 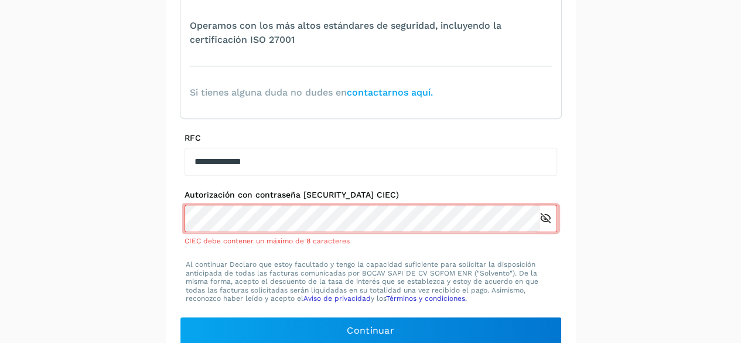 What do you see at coordinates (337, 298) in the screenshot?
I see `a: Aviso de privacidad` at bounding box center [337, 298].